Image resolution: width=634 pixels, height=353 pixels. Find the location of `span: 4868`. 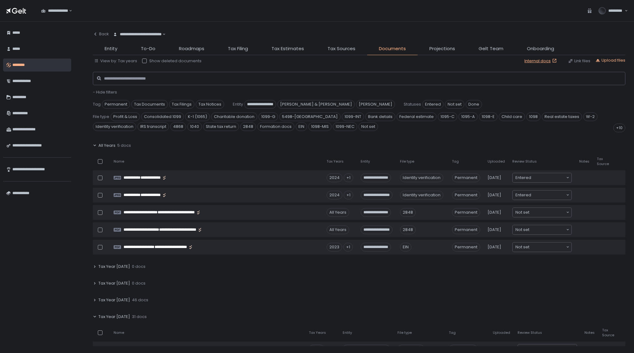

span: 4868 is located at coordinates (178, 127).